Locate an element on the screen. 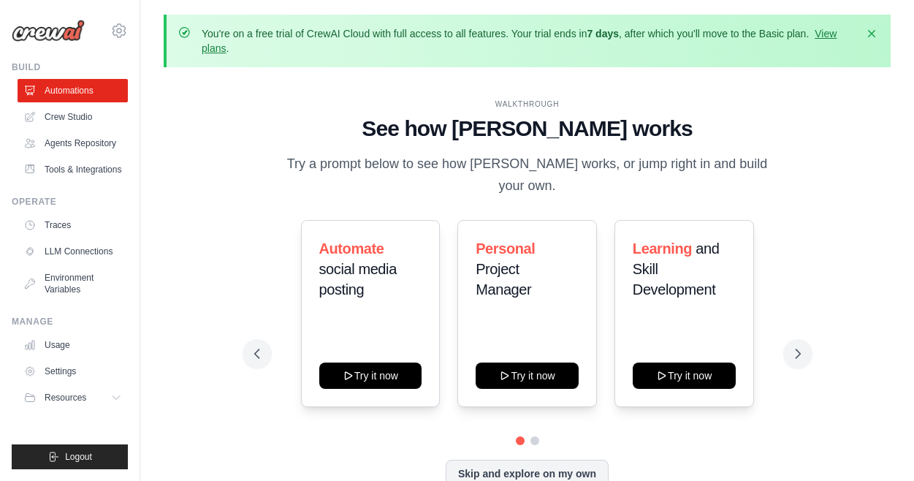  span: Personal is located at coordinates (505, 248).